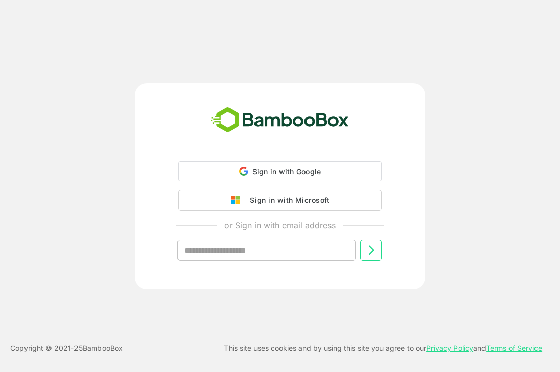 The image size is (560, 372). What do you see at coordinates (450, 348) in the screenshot?
I see `a: Privacy Policy` at bounding box center [450, 348].